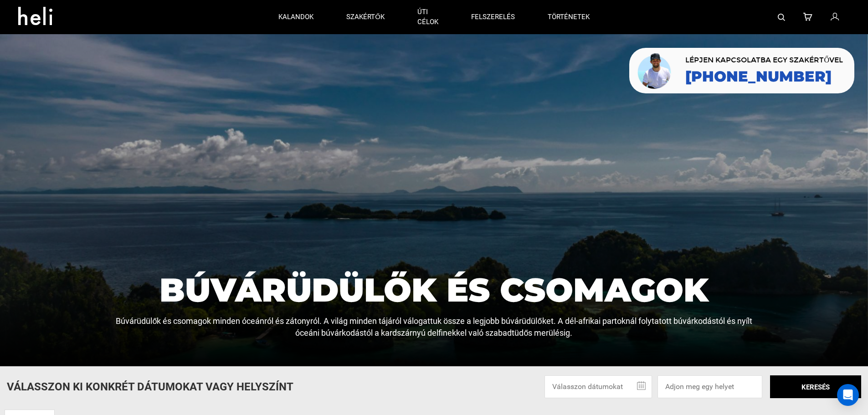 Image resolution: width=868 pixels, height=415 pixels. Describe the element at coordinates (428, 17) in the screenshot. I see `font: úti célok` at that location.